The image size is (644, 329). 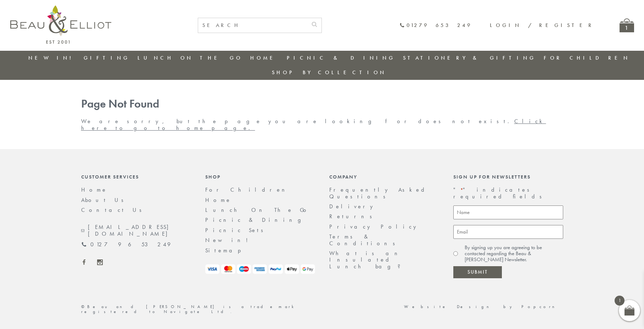 I want to click on a: Delivery, so click(x=353, y=206).